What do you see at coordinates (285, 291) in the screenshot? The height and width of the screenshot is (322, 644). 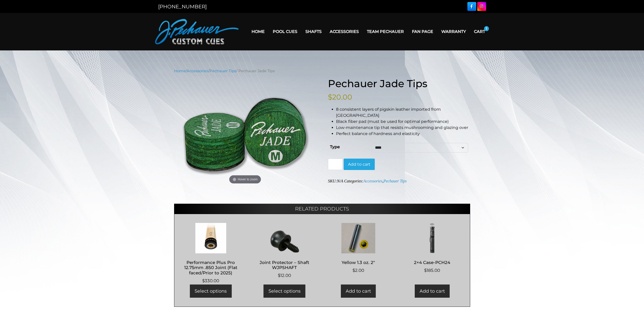 I see `a: Select options for “Joint Protector - Shaft WJPSHAFT”` at bounding box center [285, 291].